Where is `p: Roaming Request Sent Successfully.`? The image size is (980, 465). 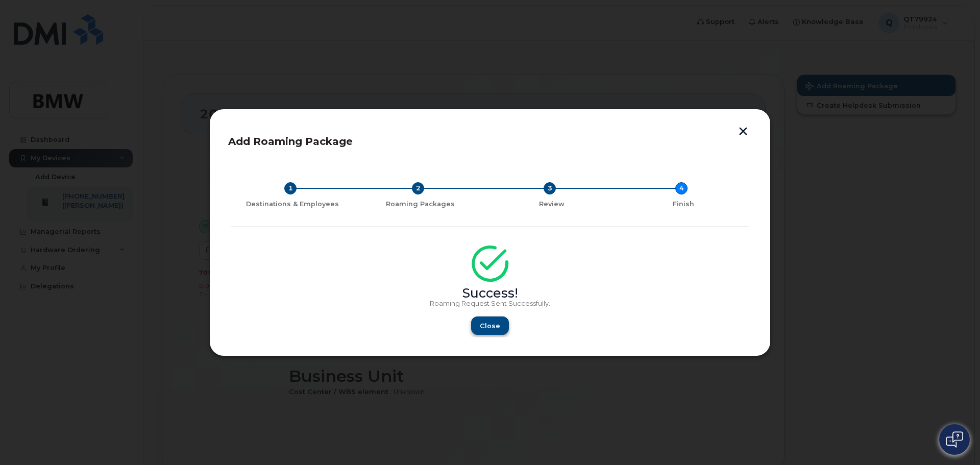 p: Roaming Request Sent Successfully. is located at coordinates (490, 304).